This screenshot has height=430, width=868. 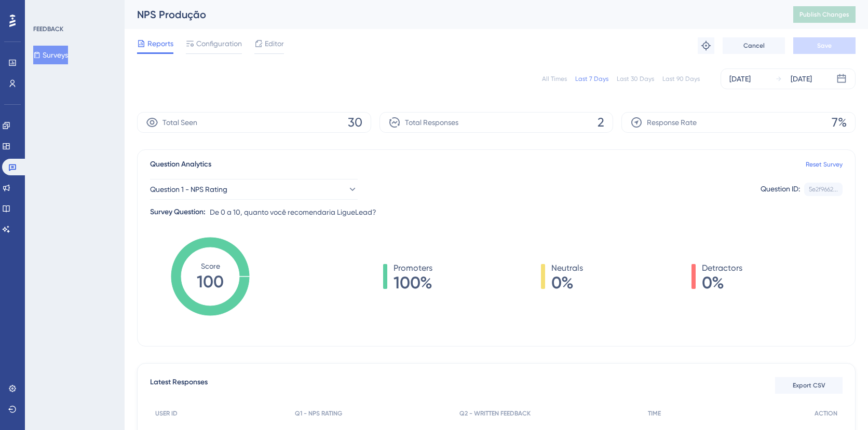 I want to click on span: Question Analytics, so click(x=180, y=165).